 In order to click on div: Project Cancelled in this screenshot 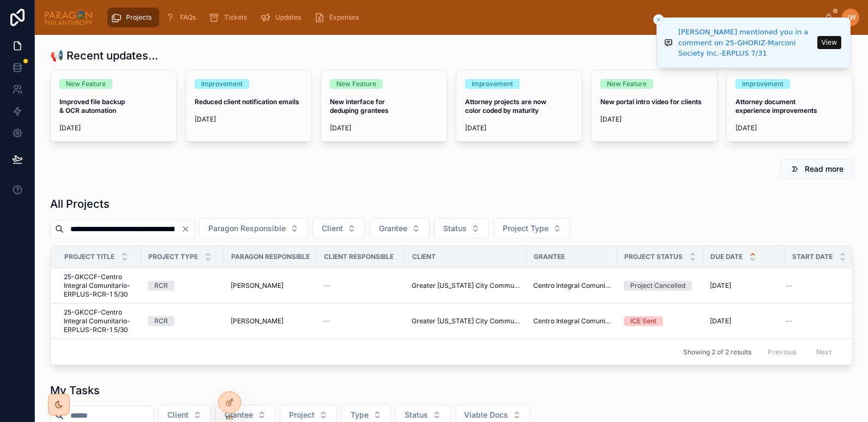, I will do `click(657, 286)`.